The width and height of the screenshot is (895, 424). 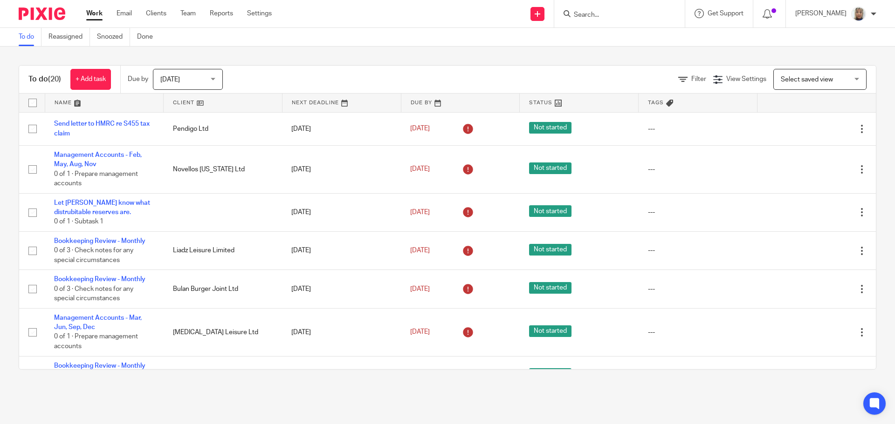 I want to click on input: Search, so click(x=615, y=15).